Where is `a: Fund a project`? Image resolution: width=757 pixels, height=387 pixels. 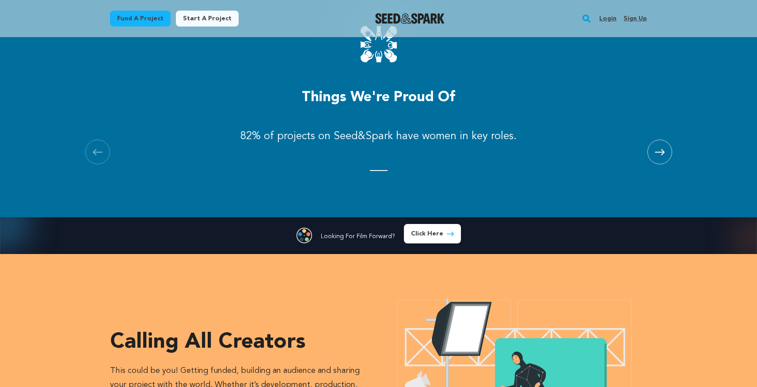
a: Fund a project is located at coordinates (140, 19).